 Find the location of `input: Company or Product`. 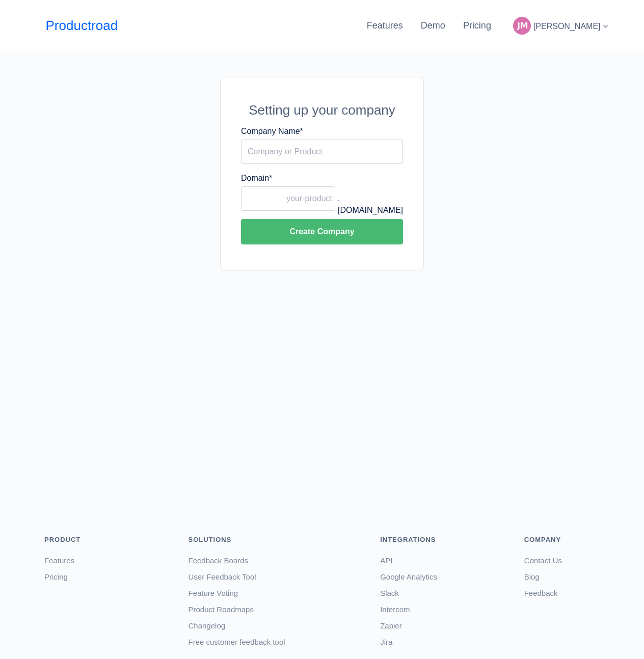

input: Company or Product is located at coordinates (322, 152).